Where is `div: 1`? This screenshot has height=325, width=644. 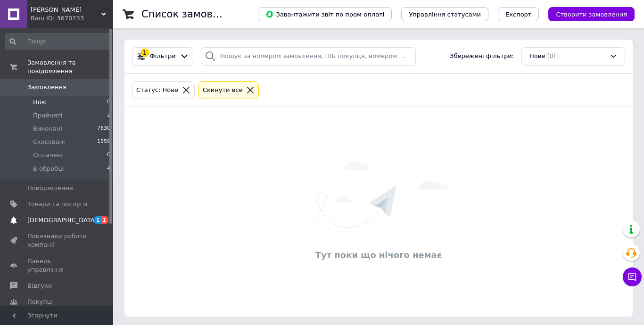
div: 1 is located at coordinates (145, 53).